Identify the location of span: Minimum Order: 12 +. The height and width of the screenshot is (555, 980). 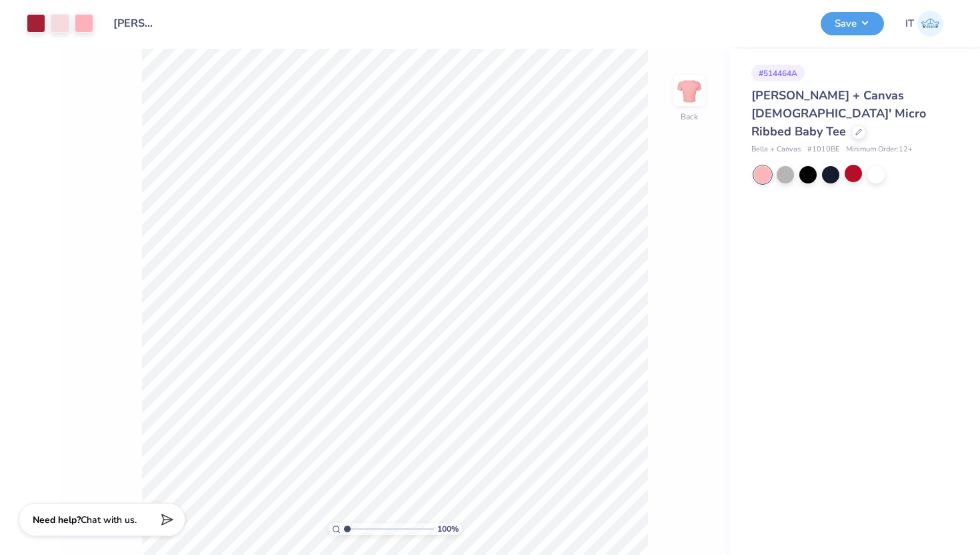
(879, 149).